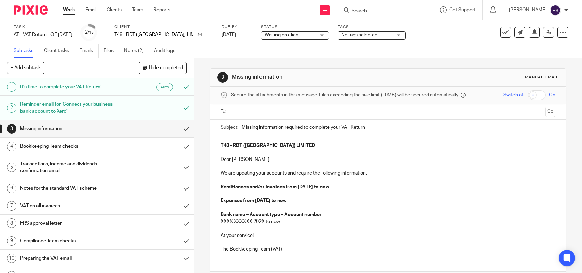 This screenshot has width=582, height=273. I want to click on h1: VAT on all invoices, so click(71, 206).